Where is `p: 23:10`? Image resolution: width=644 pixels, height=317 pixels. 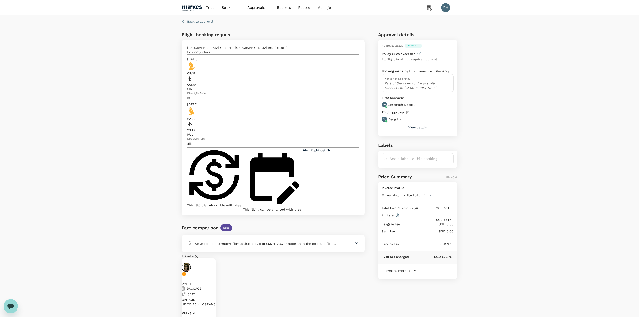
p: 23:10 is located at coordinates (273, 130).